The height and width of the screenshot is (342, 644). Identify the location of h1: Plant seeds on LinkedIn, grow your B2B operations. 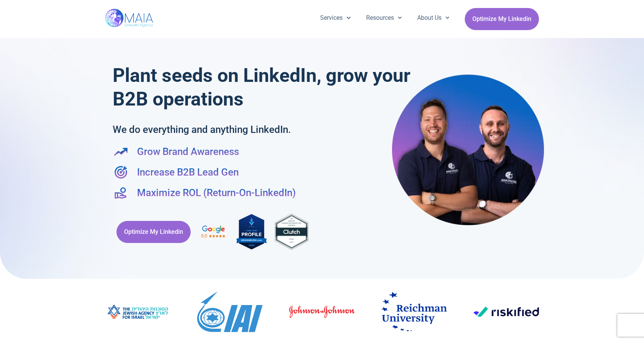
(263, 88).